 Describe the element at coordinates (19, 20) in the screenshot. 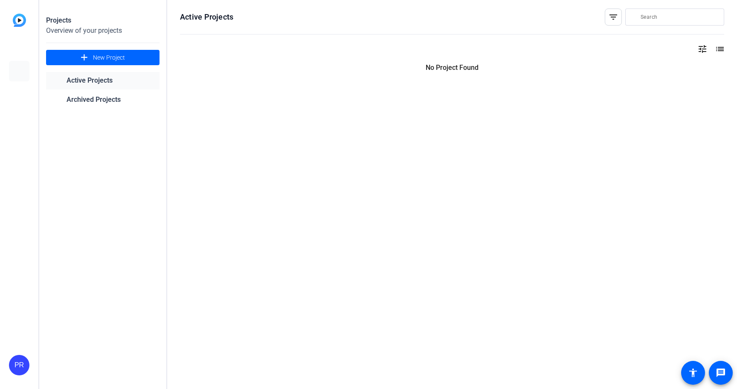

I see `img: blue-gradient.svg` at that location.